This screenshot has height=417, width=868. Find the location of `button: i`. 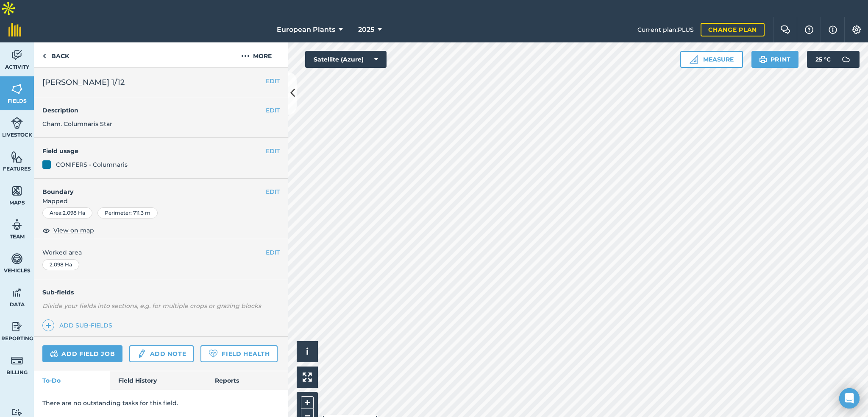

button: i is located at coordinates (307, 351).